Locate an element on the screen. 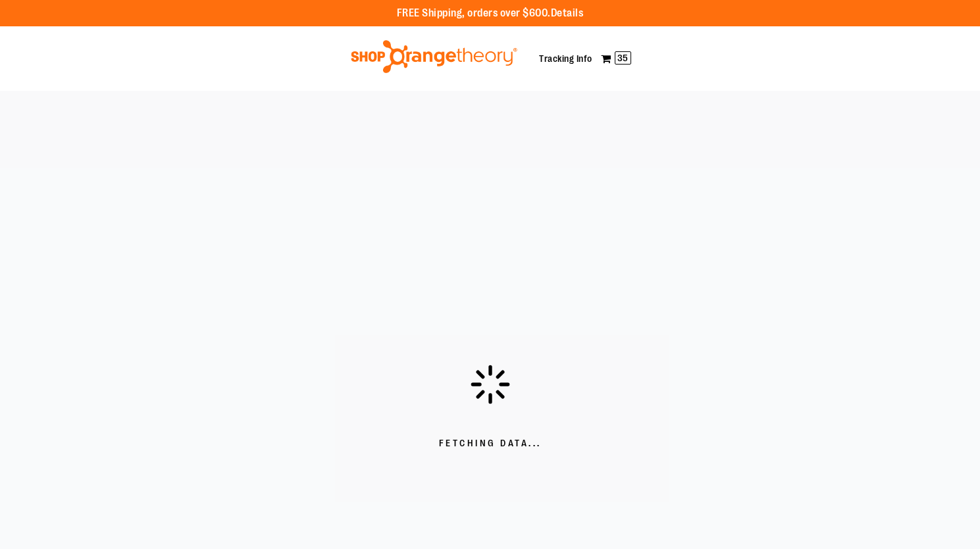  span: 35 is located at coordinates (622, 58).